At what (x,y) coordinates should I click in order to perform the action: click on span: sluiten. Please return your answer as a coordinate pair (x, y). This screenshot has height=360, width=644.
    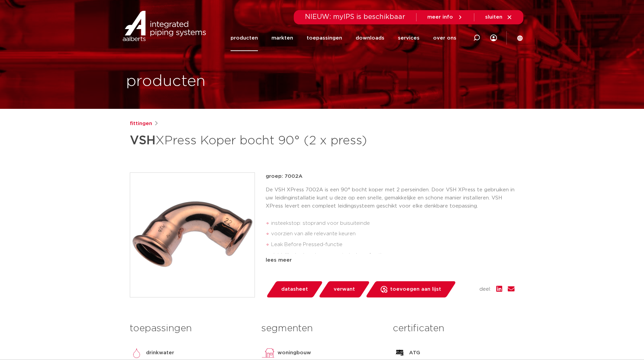
    Looking at the image, I should click on (494, 17).